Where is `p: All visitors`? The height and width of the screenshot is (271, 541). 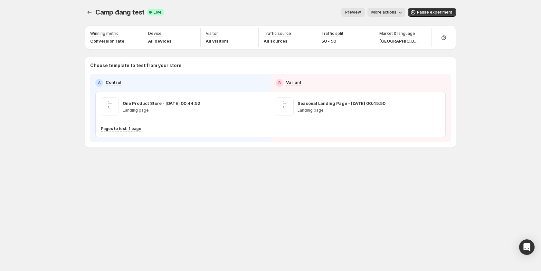 p: All visitors is located at coordinates (217, 41).